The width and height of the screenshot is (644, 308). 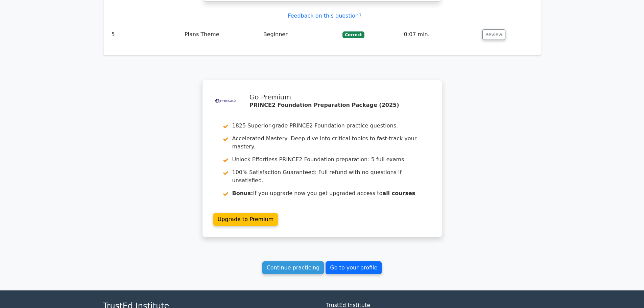 What do you see at coordinates (145, 34) in the screenshot?
I see `td: 5` at bounding box center [145, 34].